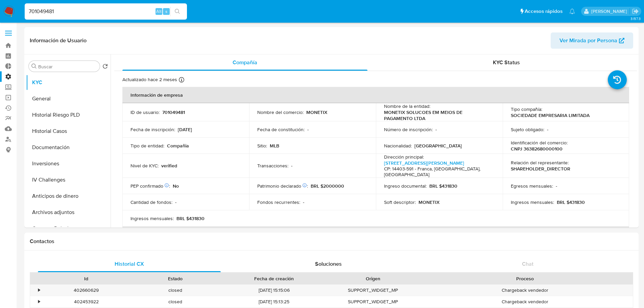  What do you see at coordinates (274, 278) in the screenshot?
I see `div: Fecha de creación` at bounding box center [274, 278].